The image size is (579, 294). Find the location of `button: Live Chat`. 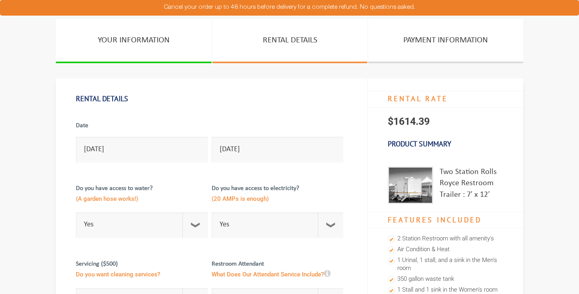

button: Live Chat is located at coordinates (563, 278).